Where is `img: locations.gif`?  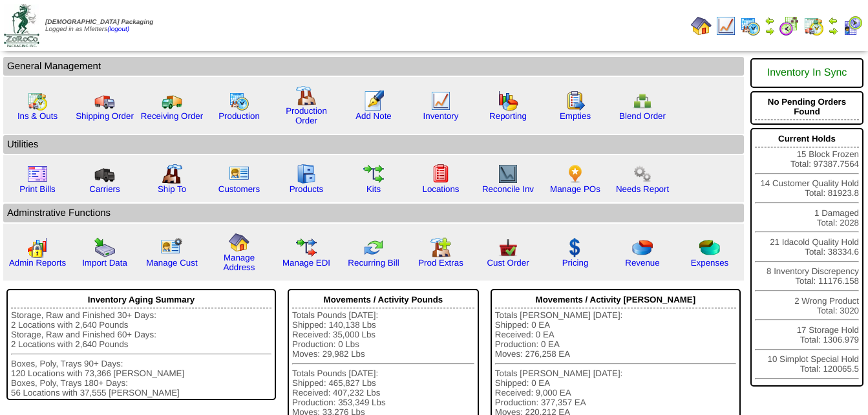 img: locations.gif is located at coordinates (440, 174).